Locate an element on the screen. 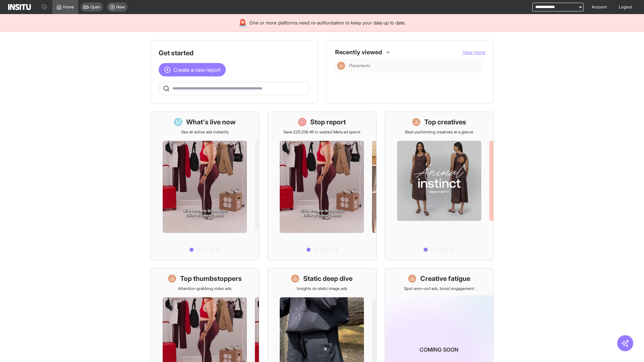 The width and height of the screenshot is (644, 362). button: View more is located at coordinates (474, 52).